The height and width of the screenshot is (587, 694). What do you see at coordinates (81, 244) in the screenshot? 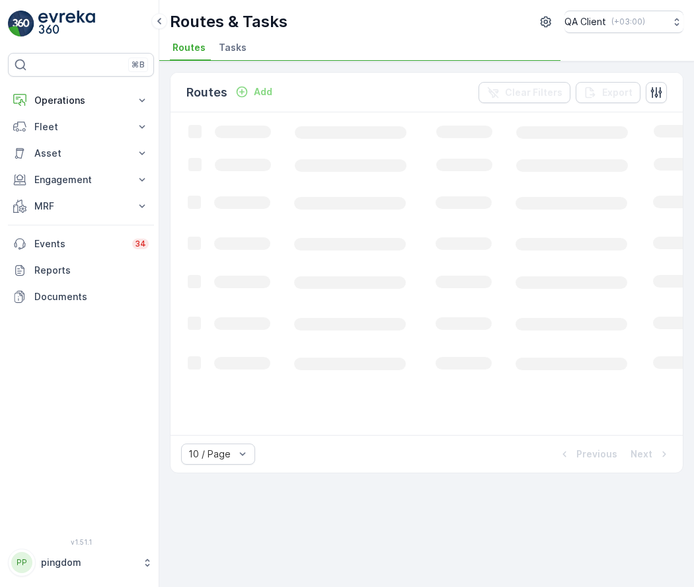
I see `a: Events34` at bounding box center [81, 244].